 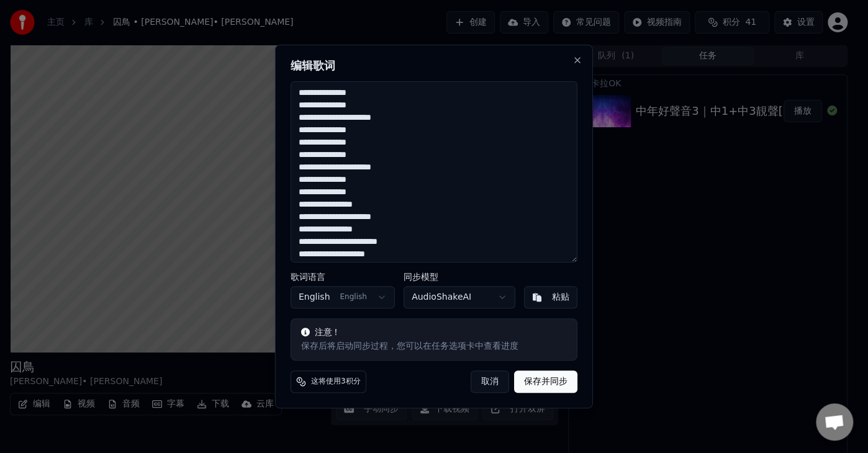 I want to click on label: 同步模型, so click(x=460, y=277).